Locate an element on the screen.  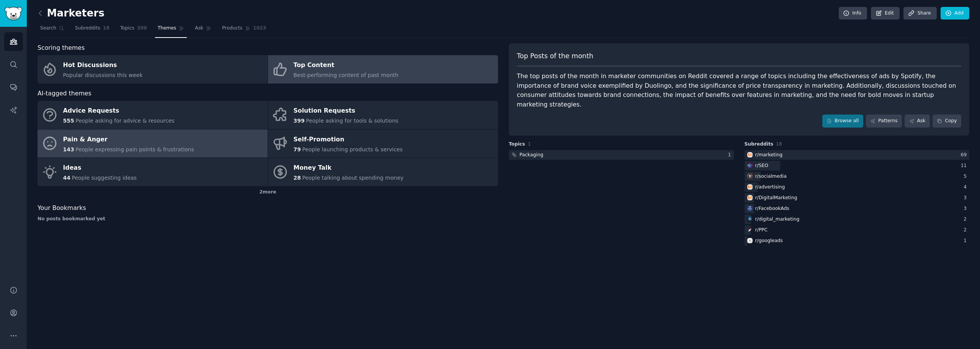
a: Browse all is located at coordinates (843, 121).